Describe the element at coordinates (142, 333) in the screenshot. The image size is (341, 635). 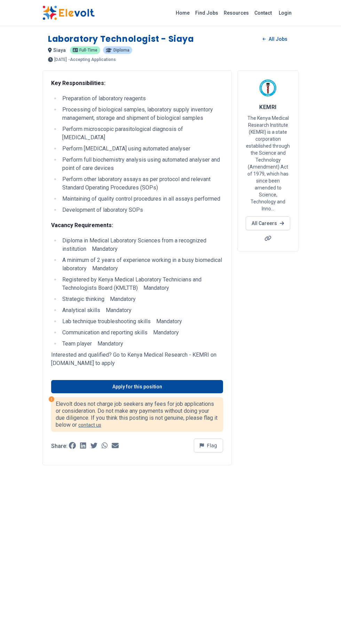
I see `li: Communication and reporting skills Mandatory` at that location.